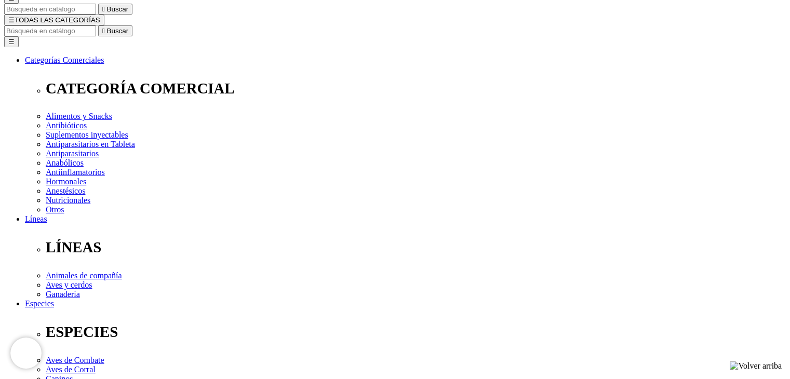  I want to click on a: Aves de Combate, so click(75, 360).